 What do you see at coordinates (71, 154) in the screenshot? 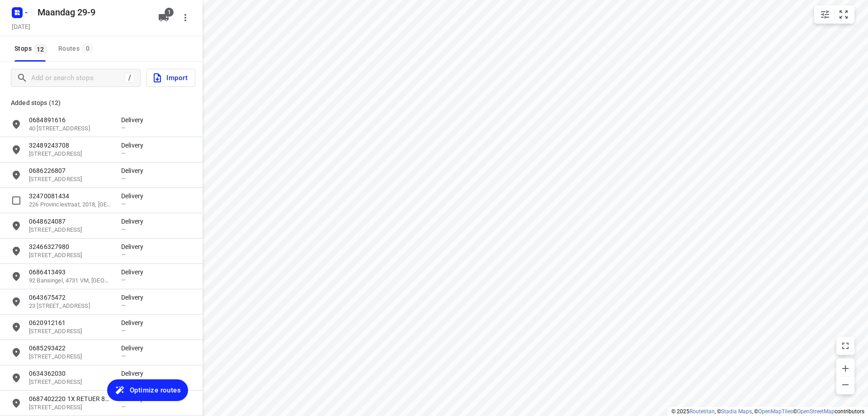
I see `p: 7 Aalbessenlaan, 8400, Oostende, BE` at bounding box center [71, 154].